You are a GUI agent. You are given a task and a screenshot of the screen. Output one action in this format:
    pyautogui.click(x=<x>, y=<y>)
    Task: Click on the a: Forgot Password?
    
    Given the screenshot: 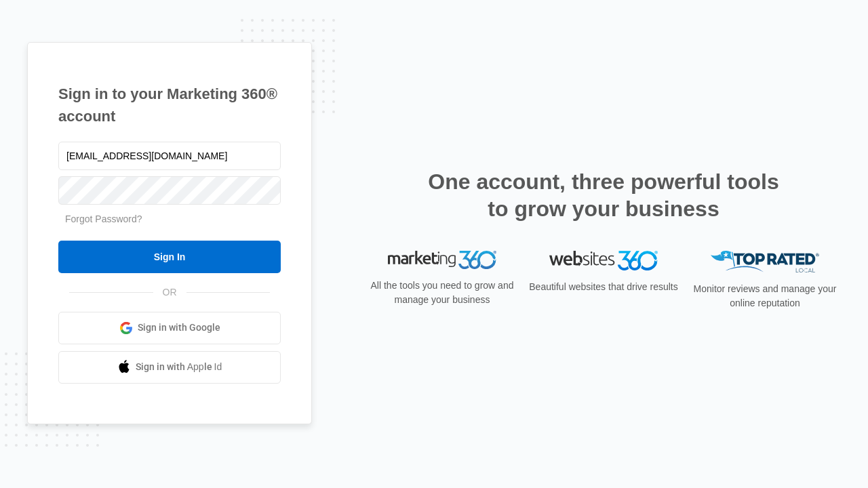 What is the action you would take?
    pyautogui.click(x=104, y=219)
    